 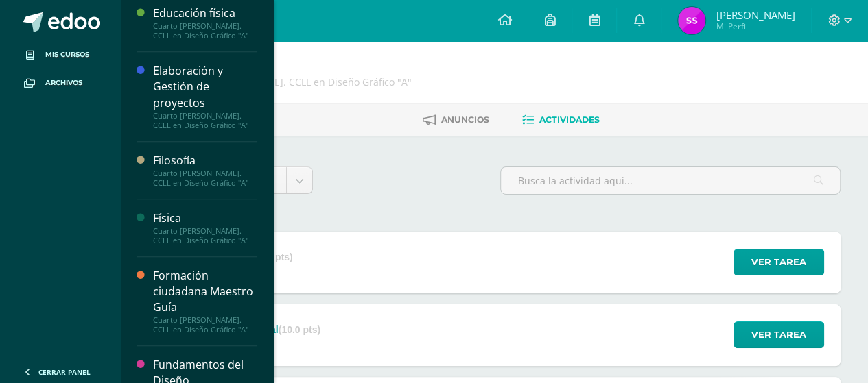 I want to click on a: Archivos, so click(x=60, y=83).